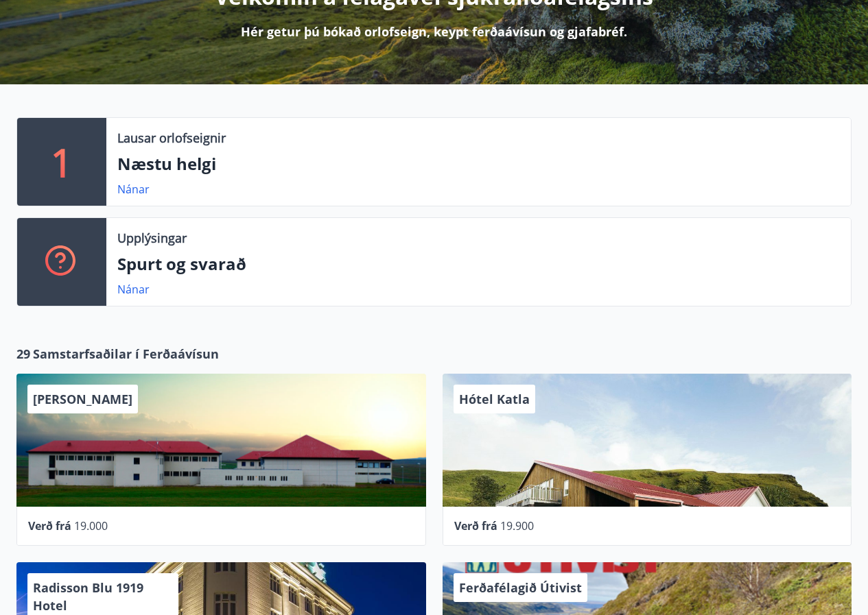 The height and width of the screenshot is (615, 868). Describe the element at coordinates (516, 526) in the screenshot. I see `span: 19.900` at that location.